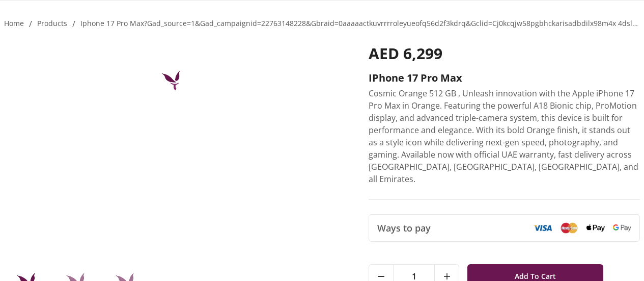 The width and height of the screenshot is (644, 281). What do you see at coordinates (596, 228) in the screenshot?
I see `img: Apple Pay` at bounding box center [596, 228].